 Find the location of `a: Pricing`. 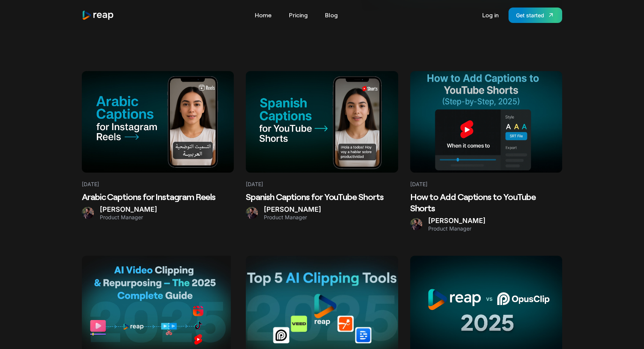

a: Pricing is located at coordinates (298, 15).